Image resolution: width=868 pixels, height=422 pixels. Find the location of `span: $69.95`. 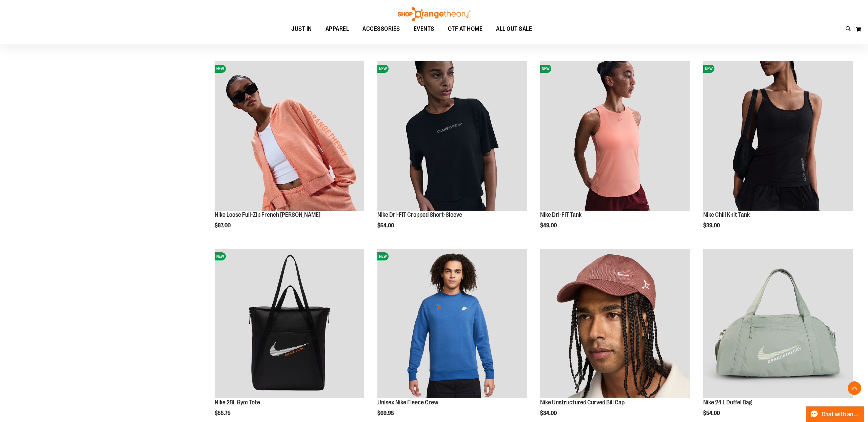

span: $69.95 is located at coordinates (386, 413).